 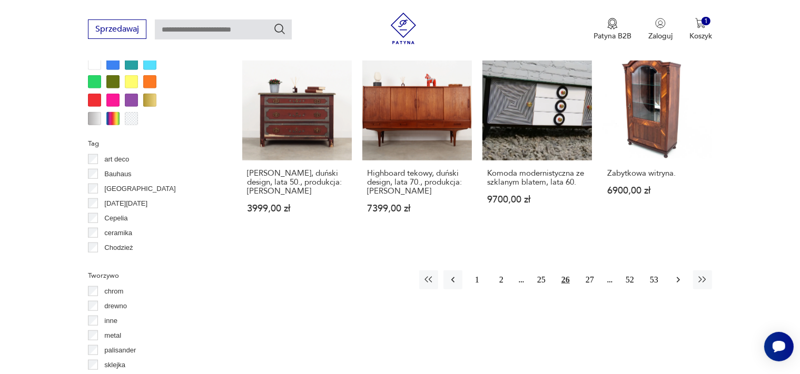 I want to click on p: Patyna B2B, so click(x=612, y=36).